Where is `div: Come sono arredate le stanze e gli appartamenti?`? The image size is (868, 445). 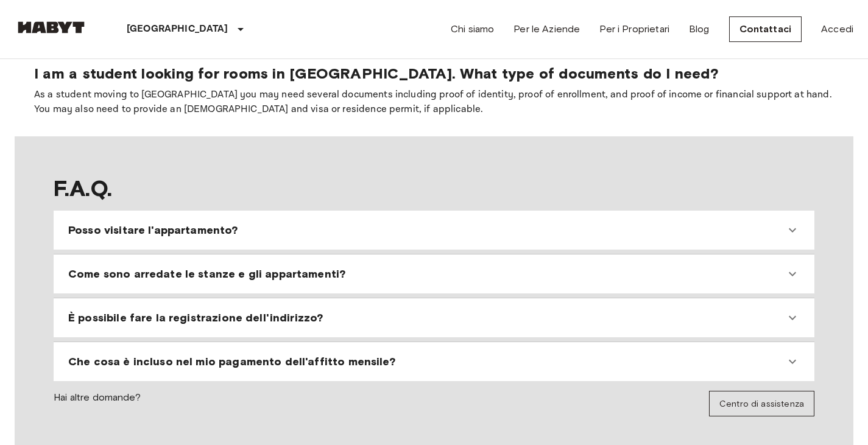 div: Come sono arredate le stanze e gli appartamenti? is located at coordinates (434, 274).